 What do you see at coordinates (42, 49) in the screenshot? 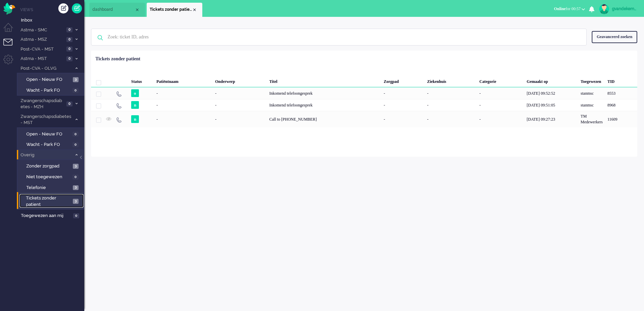
I see `span: Post-CVA - MST` at bounding box center [42, 49].